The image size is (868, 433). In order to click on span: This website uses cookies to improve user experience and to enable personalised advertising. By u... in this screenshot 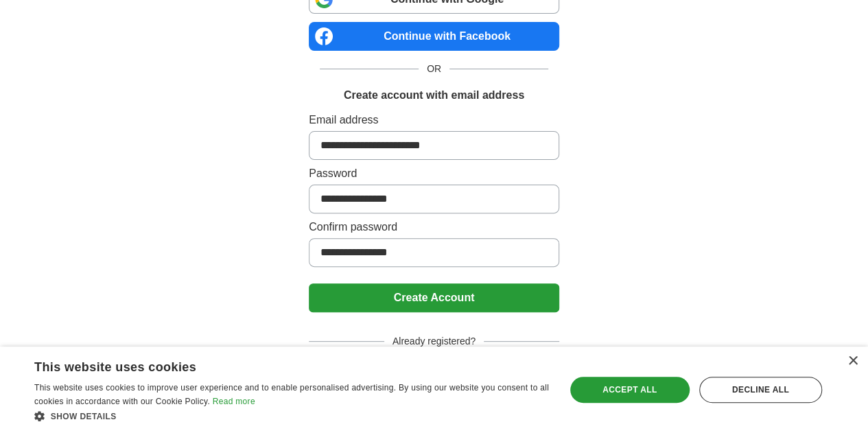, I will do `click(292, 395)`.